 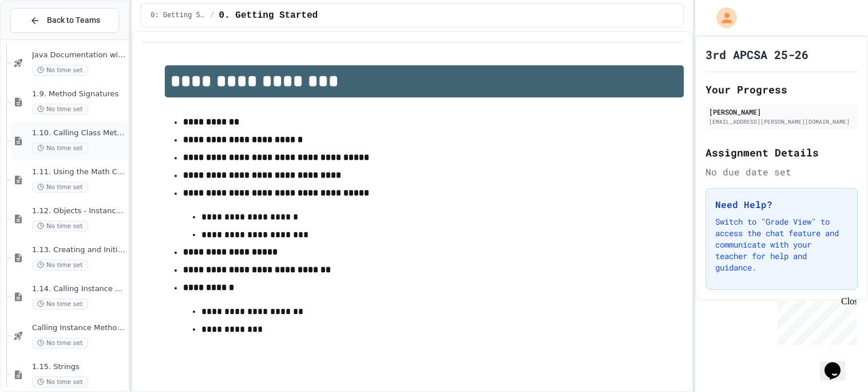 I want to click on h2: Assignment Details, so click(x=781, y=152).